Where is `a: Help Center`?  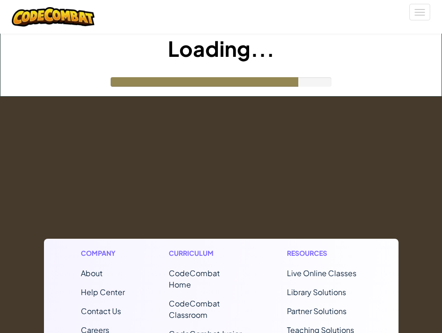
a: Help Center is located at coordinates (103, 292).